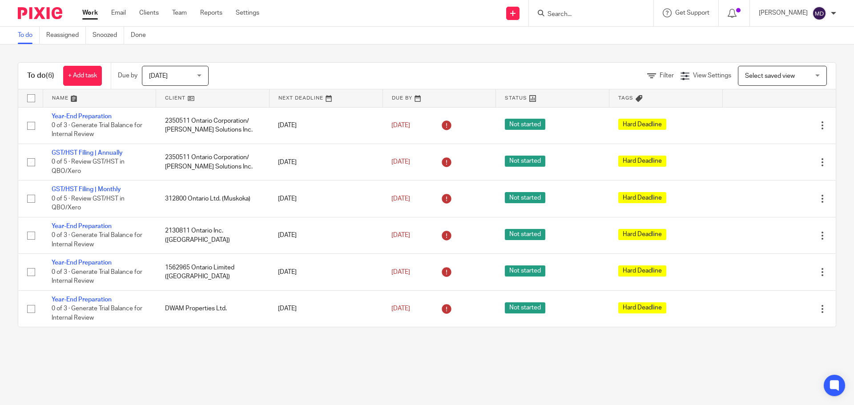 This screenshot has height=405, width=854. What do you see at coordinates (213, 199) in the screenshot?
I see `td: 312800 Ontario Ltd. (Muskoka)` at bounding box center [213, 199].